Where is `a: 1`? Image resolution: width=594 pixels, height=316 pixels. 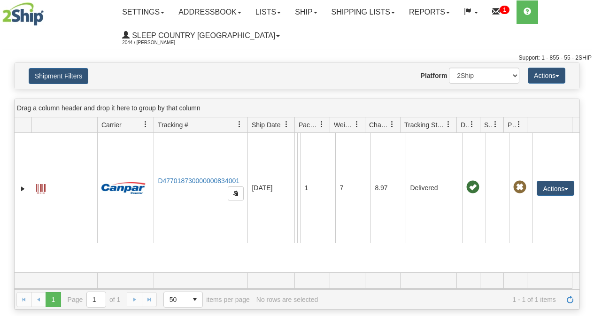
a: 1 is located at coordinates (501, 12).